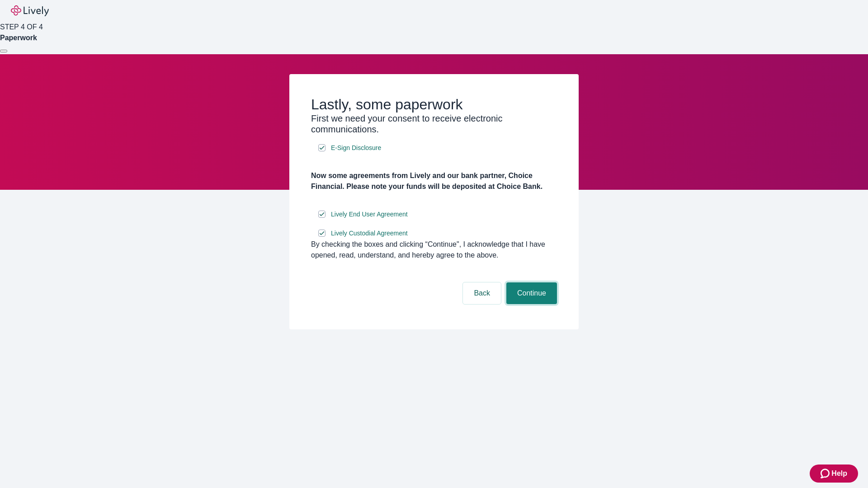 The width and height of the screenshot is (868, 488). I want to click on button: Zendesk support iconHelp, so click(833, 473).